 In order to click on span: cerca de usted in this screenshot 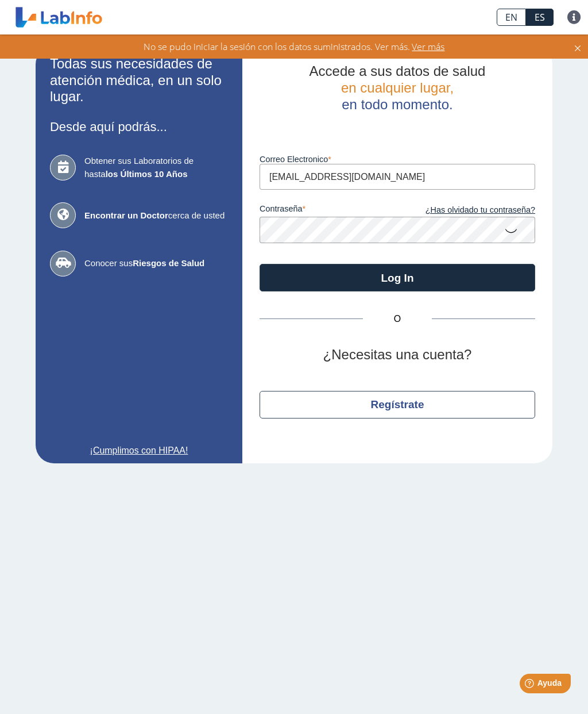, I will do `click(156, 216)`.